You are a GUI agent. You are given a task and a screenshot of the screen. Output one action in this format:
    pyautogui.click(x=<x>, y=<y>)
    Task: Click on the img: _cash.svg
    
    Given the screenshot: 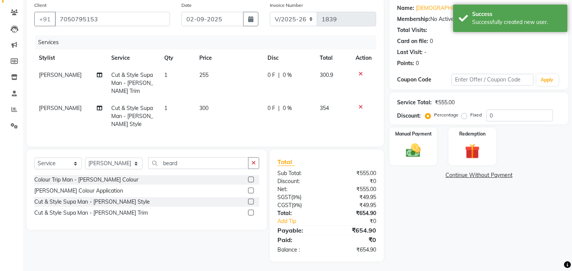 What is the action you would take?
    pyautogui.click(x=413, y=151)
    